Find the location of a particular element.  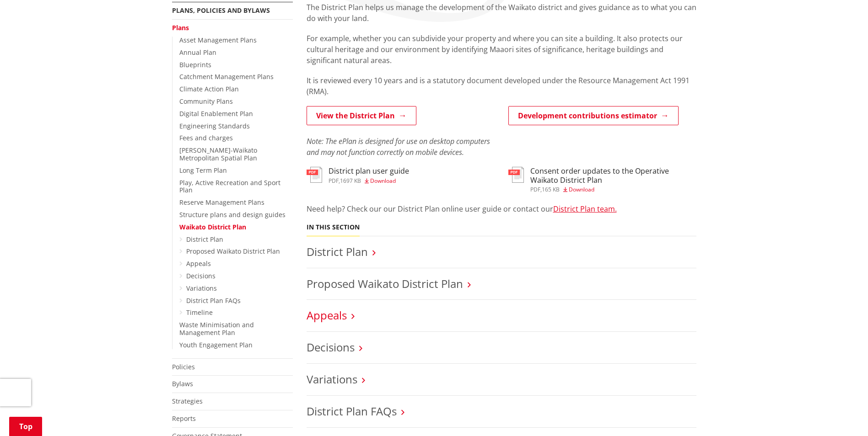

a: Strategies is located at coordinates (187, 401).